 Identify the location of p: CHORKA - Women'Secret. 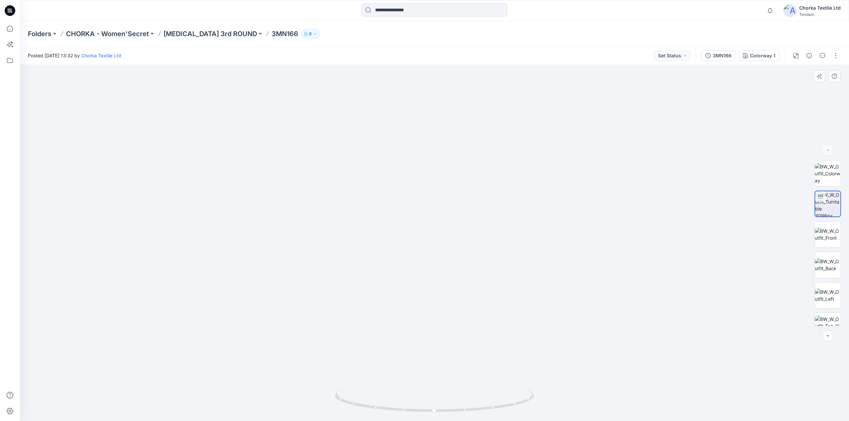
(107, 34).